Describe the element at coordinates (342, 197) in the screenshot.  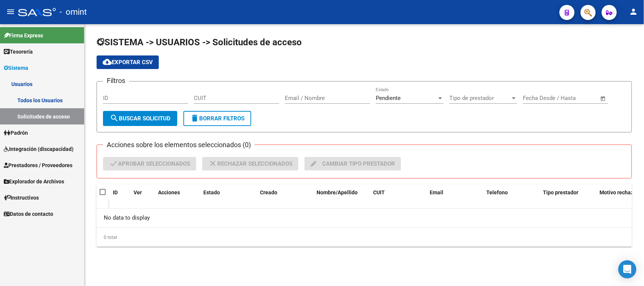
I see `datatable-header-cell: Nombre/Apellido` at that location.